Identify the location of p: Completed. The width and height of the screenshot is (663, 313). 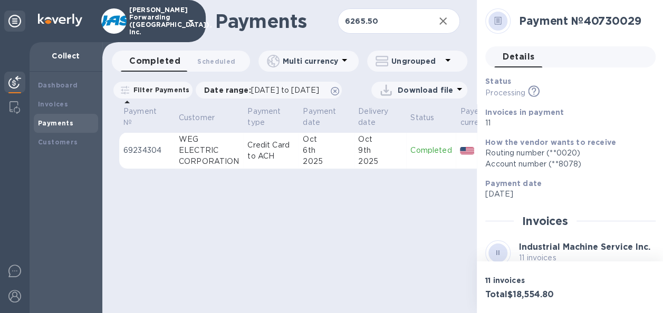
(431, 150).